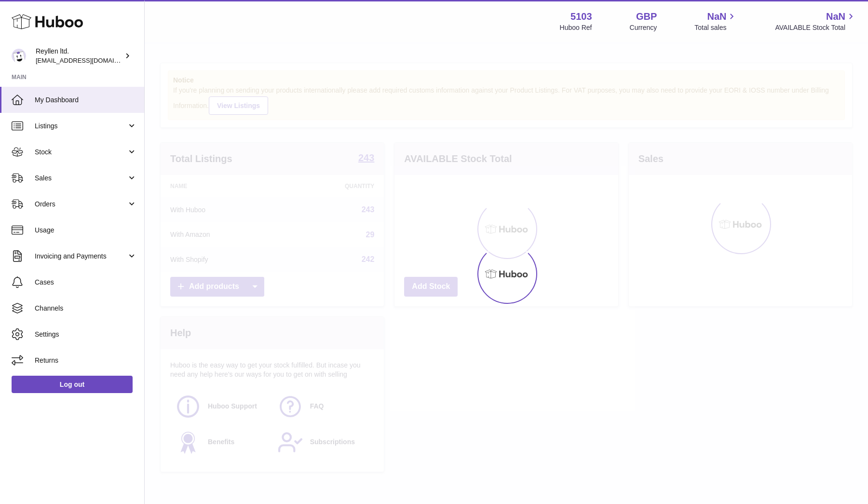 This screenshot has width=868, height=504. Describe the element at coordinates (815, 21) in the screenshot. I see `a: NaN AVAILABLE Stock Total` at that location.